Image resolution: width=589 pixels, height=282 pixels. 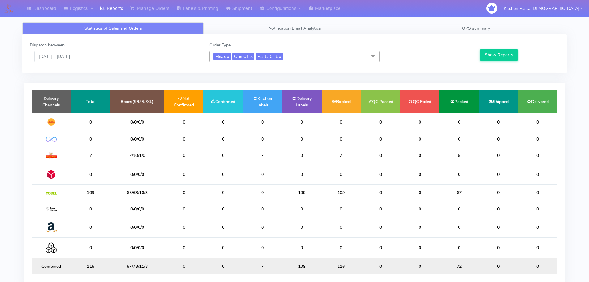 What do you see at coordinates (137, 266) in the screenshot?
I see `td: 67/73/11/3` at bounding box center [137, 266].